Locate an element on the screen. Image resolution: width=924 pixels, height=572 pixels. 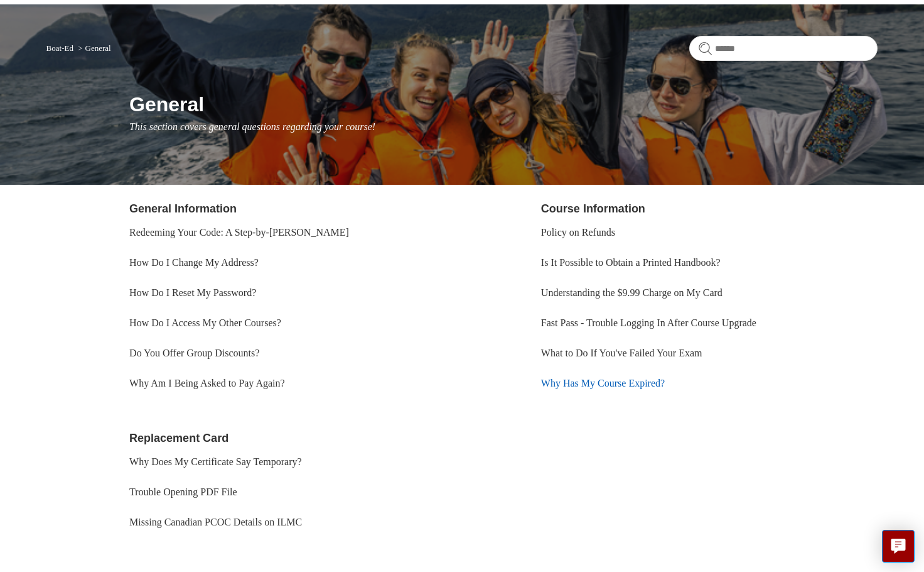
li: General is located at coordinates (92, 48).